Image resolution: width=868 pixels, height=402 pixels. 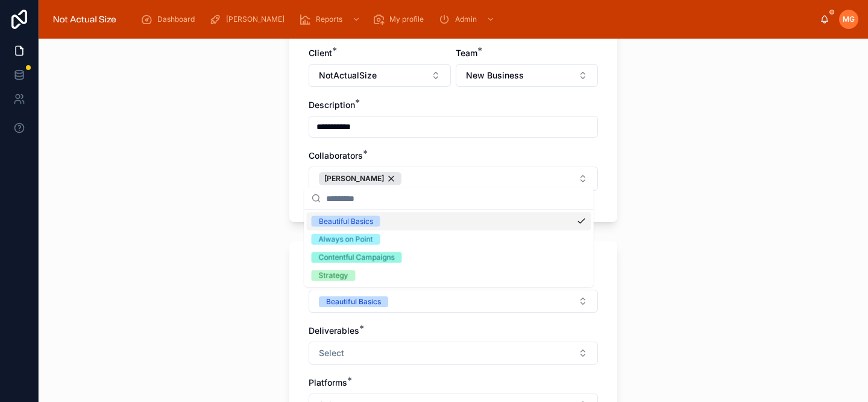 What do you see at coordinates (320, 52) in the screenshot?
I see `span: Client` at bounding box center [320, 52].